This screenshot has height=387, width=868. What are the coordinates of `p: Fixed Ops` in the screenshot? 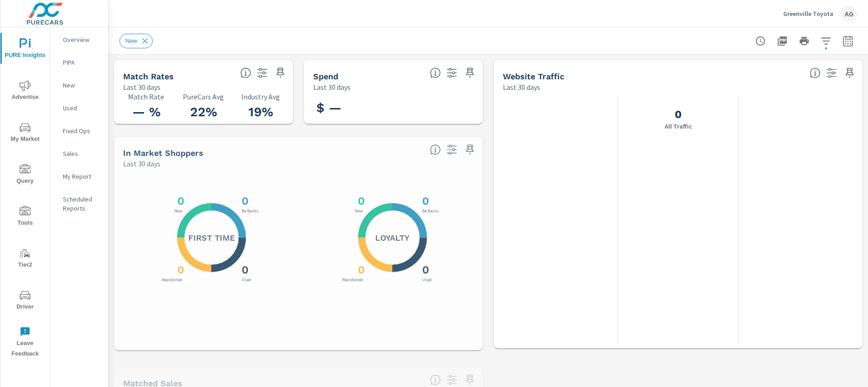 It's located at (81, 131).